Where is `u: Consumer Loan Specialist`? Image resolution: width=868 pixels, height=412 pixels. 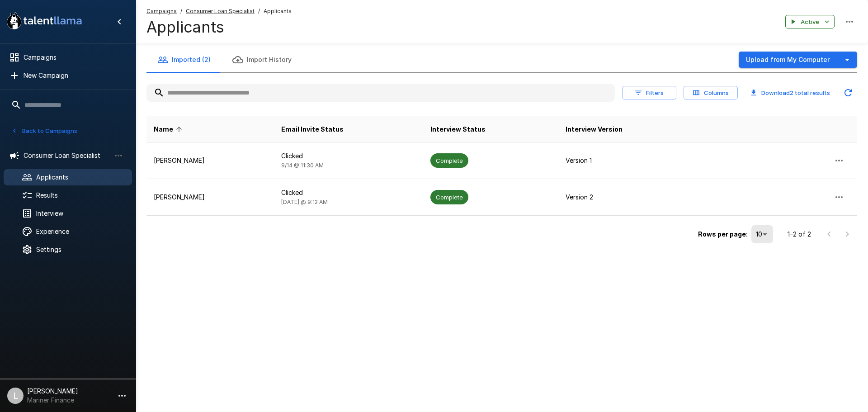 u: Consumer Loan Specialist is located at coordinates (220, 11).